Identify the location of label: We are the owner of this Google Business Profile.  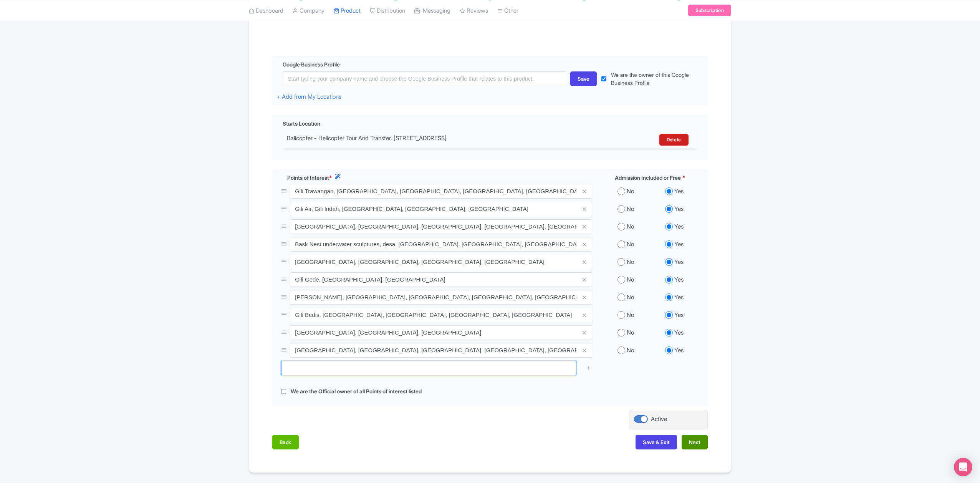
(658, 79).